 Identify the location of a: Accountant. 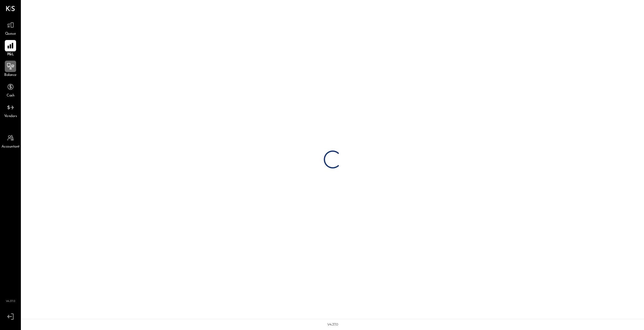
(10, 141).